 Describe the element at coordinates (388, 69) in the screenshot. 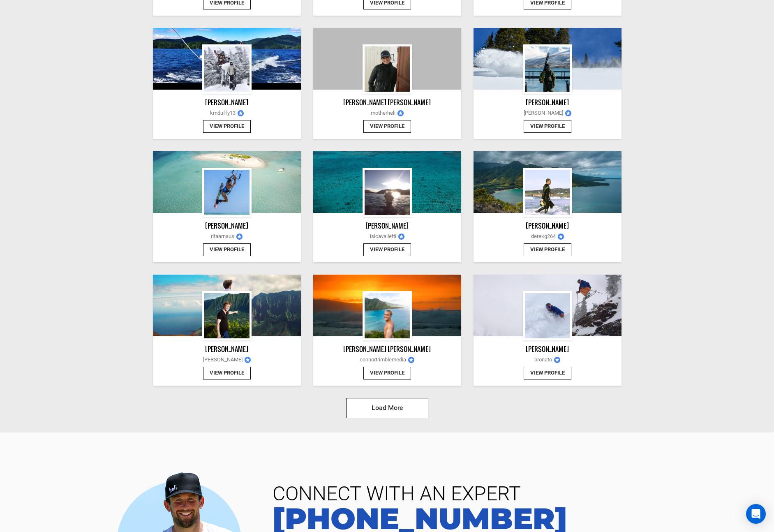

I see `img: profile_pic_60dd359019afb932789a9a785b80a85e.png` at that location.